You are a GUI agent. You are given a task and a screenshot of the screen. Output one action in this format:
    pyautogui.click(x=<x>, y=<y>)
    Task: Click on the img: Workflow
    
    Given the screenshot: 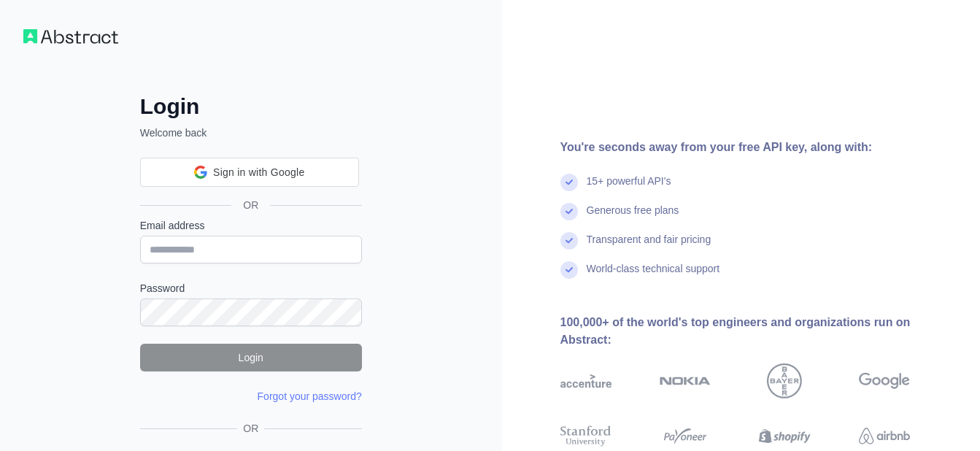 What is the action you would take?
    pyautogui.click(x=71, y=36)
    